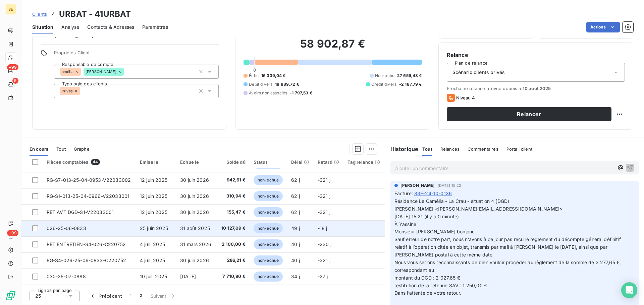 This screenshot has height=305, width=644. I want to click on span: Propriétés Client, so click(136, 55).